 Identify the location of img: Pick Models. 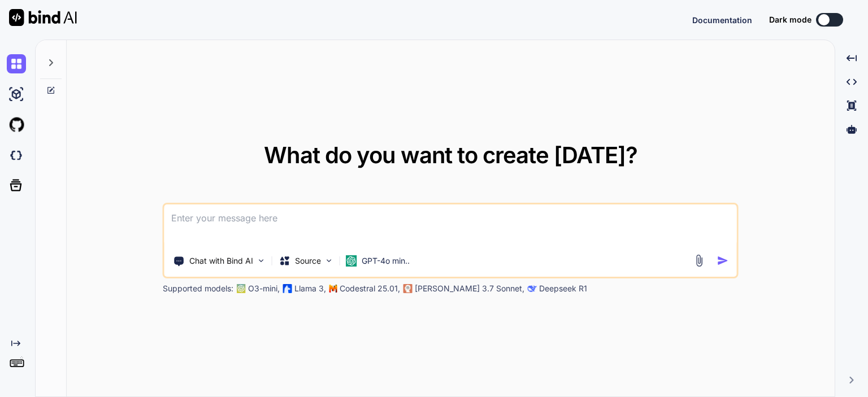
(329, 261).